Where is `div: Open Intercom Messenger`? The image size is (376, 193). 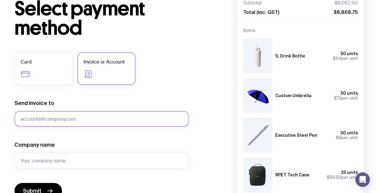 div: Open Intercom Messenger is located at coordinates (363, 180).